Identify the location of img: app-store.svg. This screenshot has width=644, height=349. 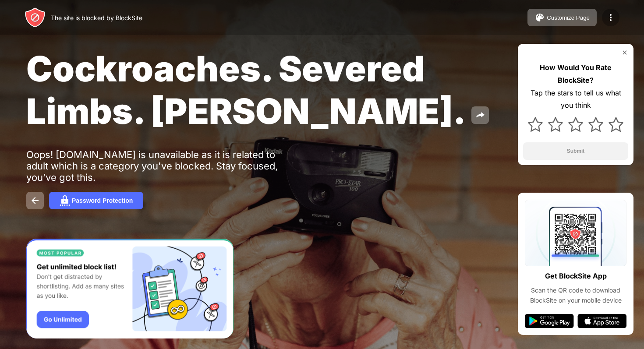
(602, 321).